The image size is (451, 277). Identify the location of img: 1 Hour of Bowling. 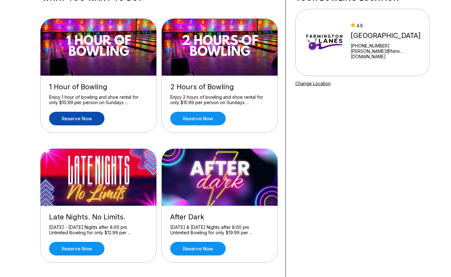
(99, 47).